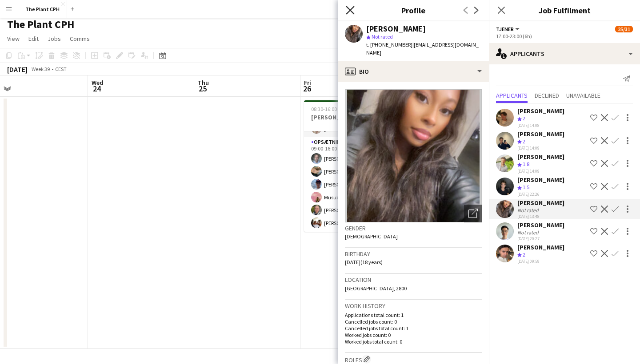 Image resolution: width=640 pixels, height=364 pixels. What do you see at coordinates (55, 38) in the screenshot?
I see `a: Jobs` at bounding box center [55, 38].